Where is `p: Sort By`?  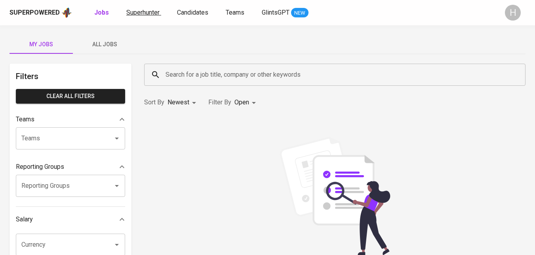 p: Sort By is located at coordinates (154, 103).